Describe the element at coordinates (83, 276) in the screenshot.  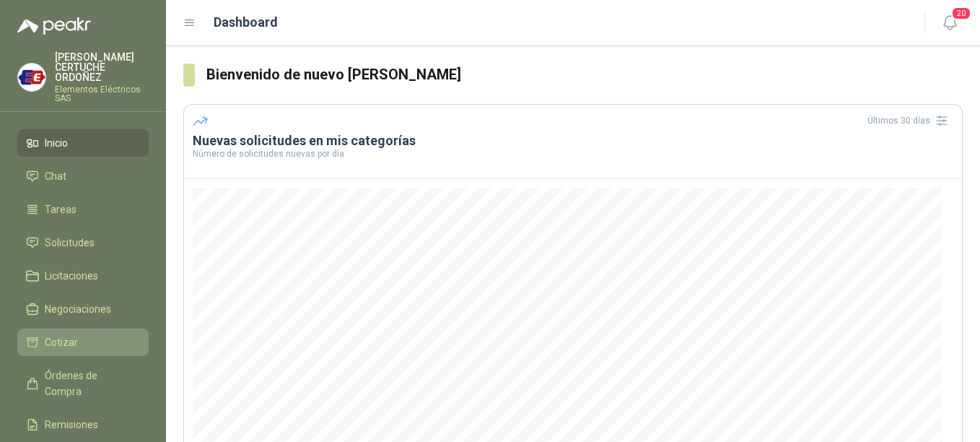
I see `a: Licitaciones` at that location.